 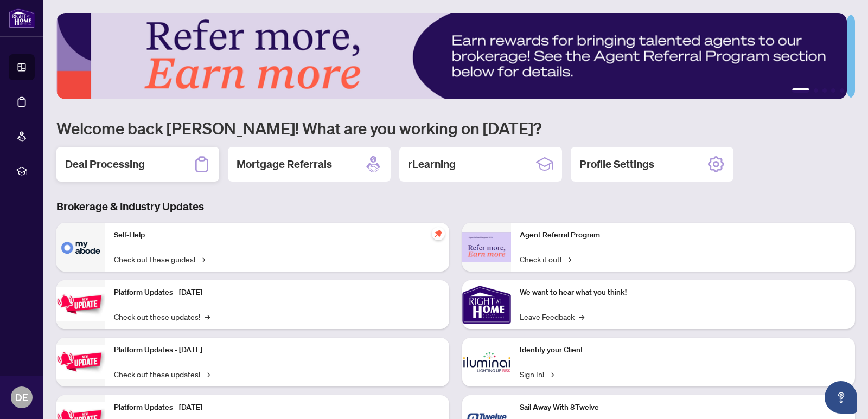 I want to click on h2: Deal Processing, so click(x=105, y=164).